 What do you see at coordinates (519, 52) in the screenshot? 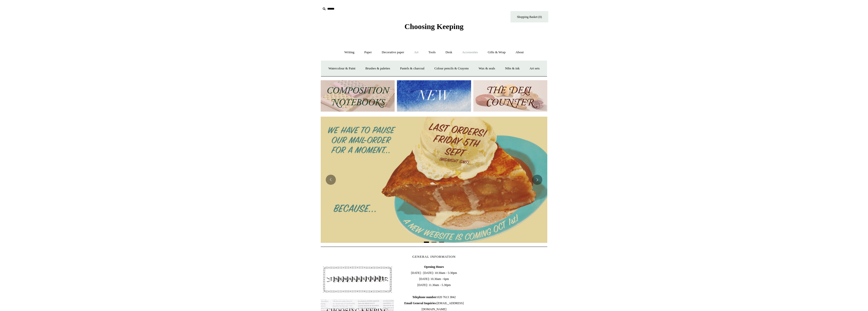
I see `a: About` at bounding box center [519, 52].